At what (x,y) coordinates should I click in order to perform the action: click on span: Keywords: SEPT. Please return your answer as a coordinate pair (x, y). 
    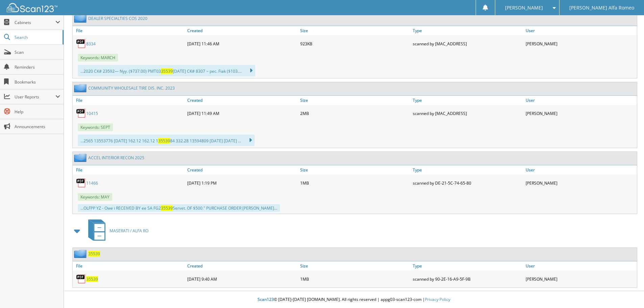
    Looking at the image, I should click on (95, 127).